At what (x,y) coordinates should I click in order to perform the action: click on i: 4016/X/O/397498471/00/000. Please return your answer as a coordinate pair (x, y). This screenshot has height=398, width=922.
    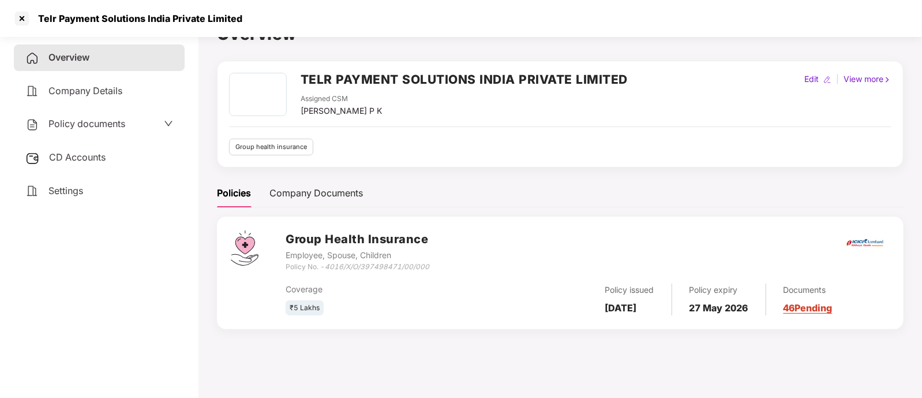
    Looking at the image, I should click on (377, 266).